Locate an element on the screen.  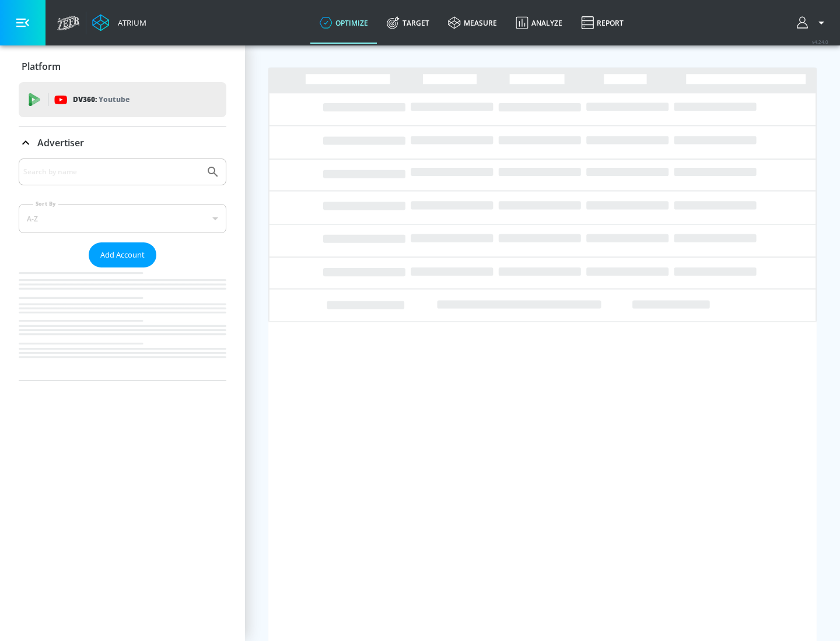
div: A-Z is located at coordinates (122, 219).